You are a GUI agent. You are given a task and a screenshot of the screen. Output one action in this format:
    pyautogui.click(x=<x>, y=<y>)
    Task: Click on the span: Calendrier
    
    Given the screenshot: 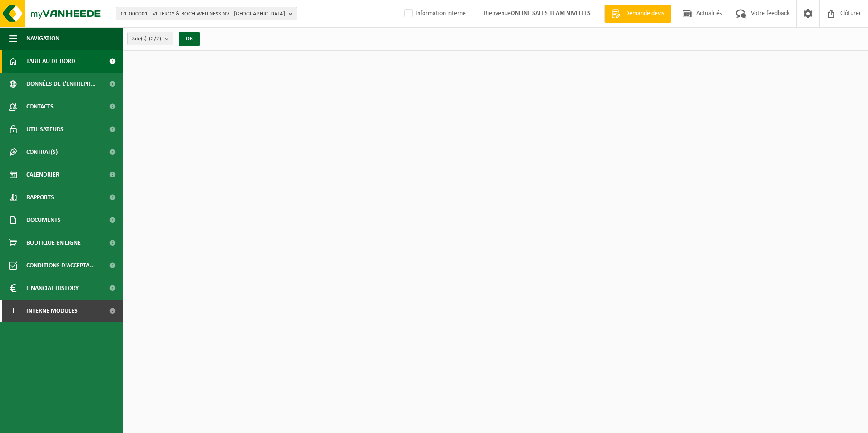 What is the action you would take?
    pyautogui.click(x=43, y=175)
    